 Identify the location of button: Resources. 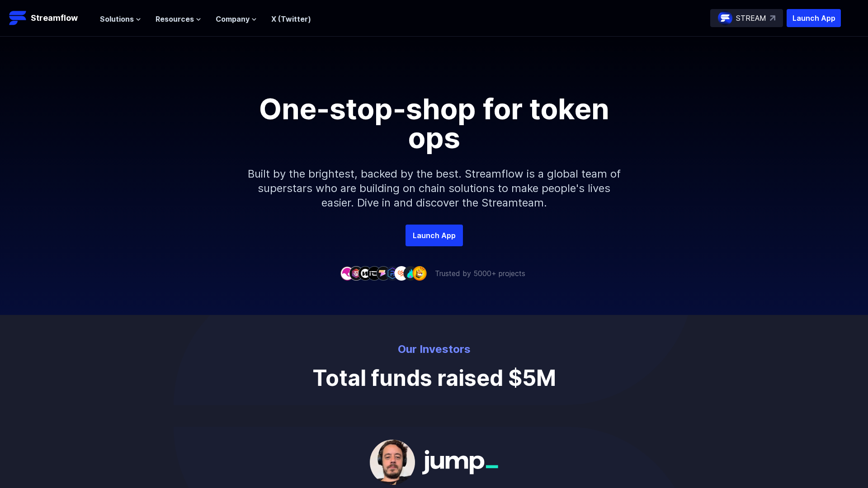
(178, 19).